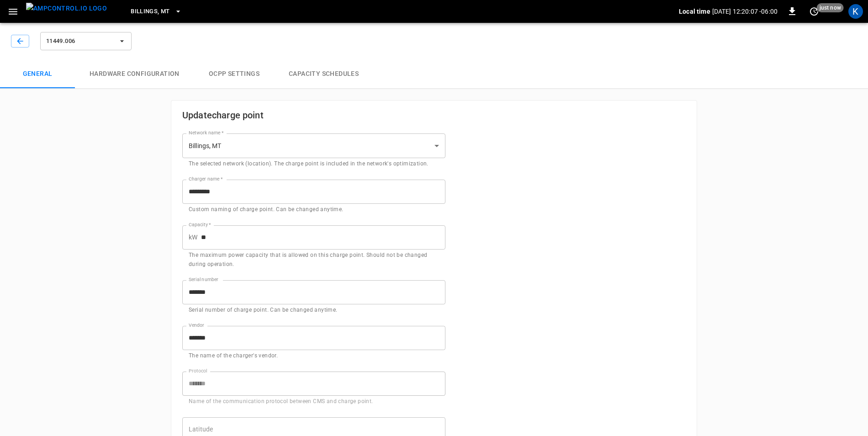  Describe the element at coordinates (856, 12) in the screenshot. I see `div: profile-icon` at that location.